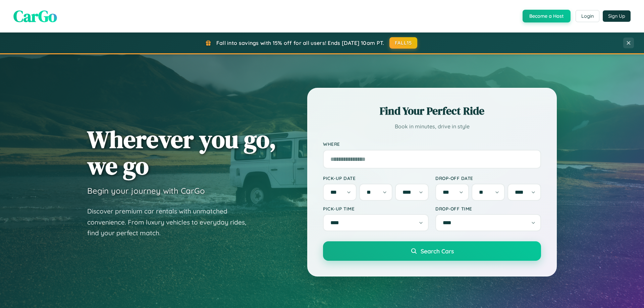 This screenshot has height=308, width=644. What do you see at coordinates (403, 43) in the screenshot?
I see `button: FALL15` at bounding box center [403, 43].